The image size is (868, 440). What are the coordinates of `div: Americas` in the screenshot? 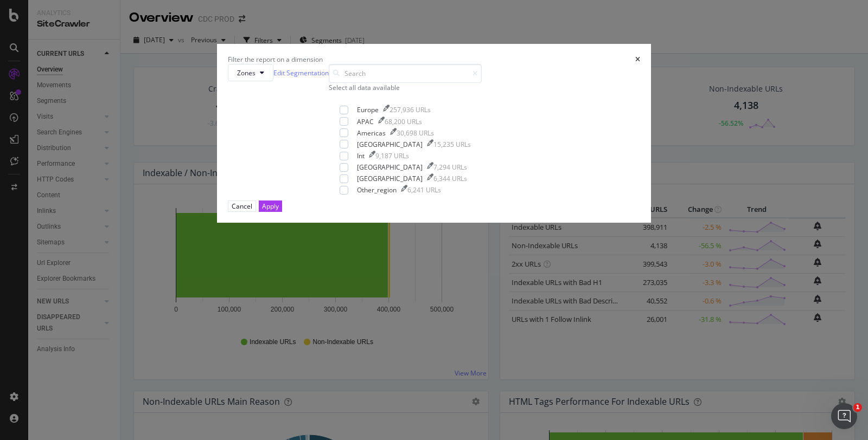 It's located at (371, 133).